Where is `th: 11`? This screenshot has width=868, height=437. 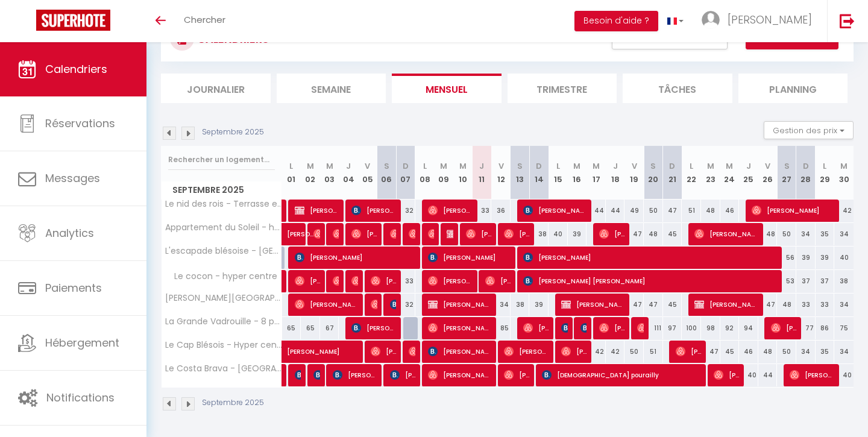 th: 11 is located at coordinates (482, 173).